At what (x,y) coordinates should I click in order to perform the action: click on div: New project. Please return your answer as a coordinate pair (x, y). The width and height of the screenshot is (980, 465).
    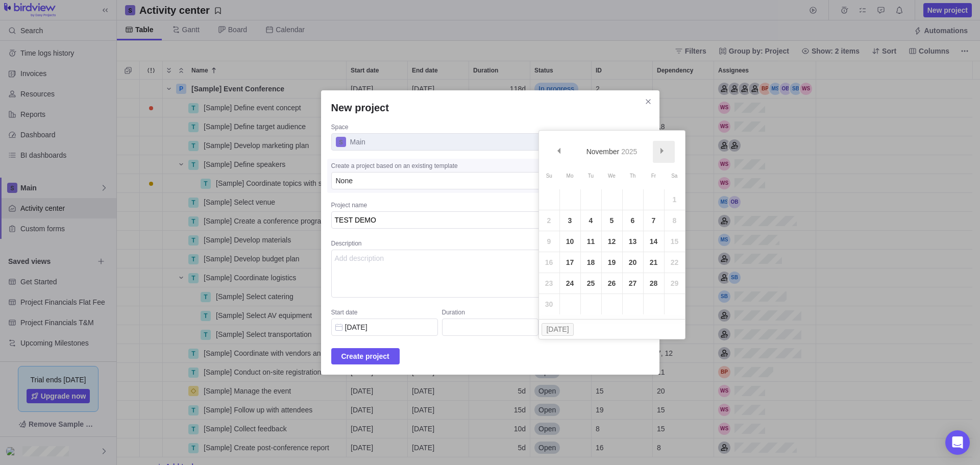
    Looking at the image, I should click on (490, 232).